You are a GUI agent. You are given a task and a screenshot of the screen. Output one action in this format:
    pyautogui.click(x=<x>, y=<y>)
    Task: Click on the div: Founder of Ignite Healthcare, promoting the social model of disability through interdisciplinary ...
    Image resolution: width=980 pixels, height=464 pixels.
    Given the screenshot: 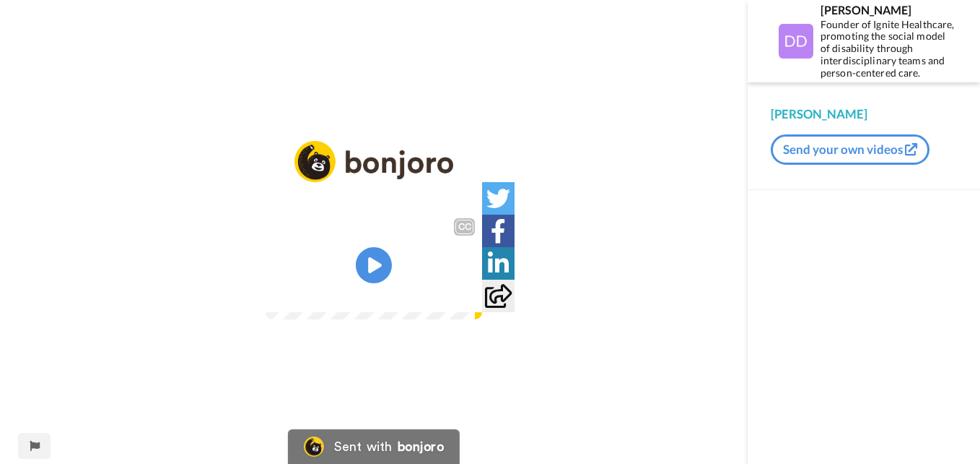 What is the action you would take?
    pyautogui.click(x=888, y=49)
    